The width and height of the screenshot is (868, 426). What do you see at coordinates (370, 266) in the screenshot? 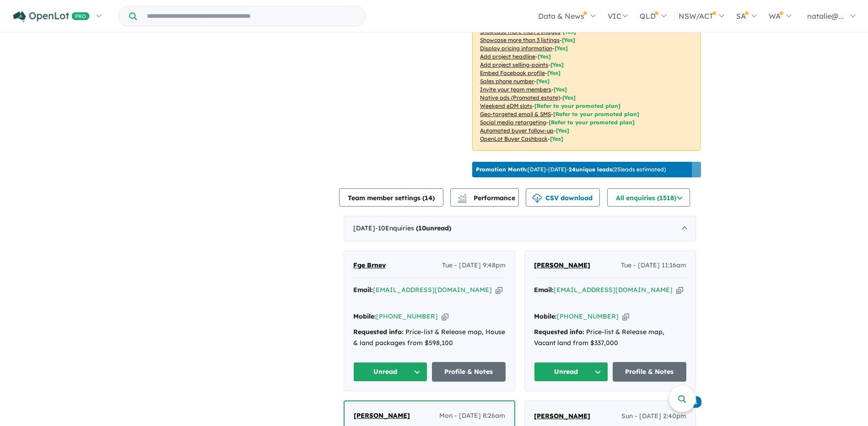
I see `a: Fge Brnev` at bounding box center [370, 266].